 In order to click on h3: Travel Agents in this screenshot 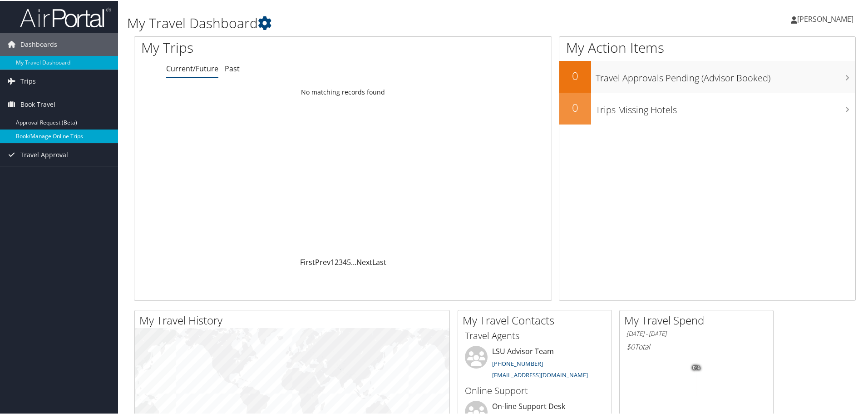, I will do `click(535, 335)`.